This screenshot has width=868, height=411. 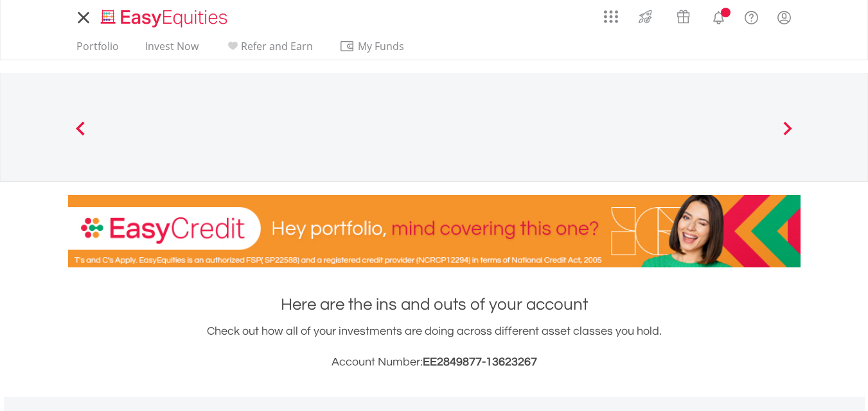 What do you see at coordinates (164, 16) in the screenshot?
I see `a: Home page` at bounding box center [164, 16].